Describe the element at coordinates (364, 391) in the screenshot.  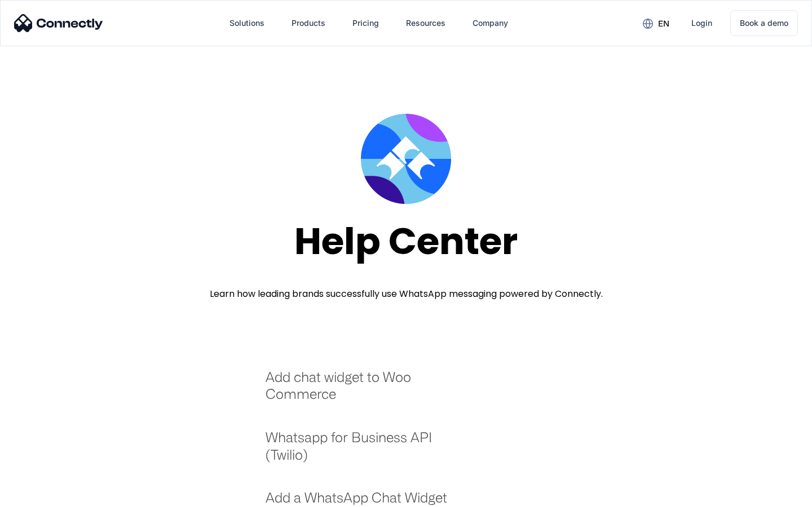
I see `a: Add chat widget to Woo Commerce` at that location.